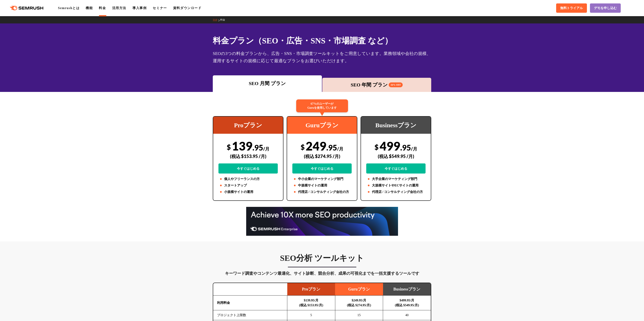 The height and width of the screenshot is (321, 644). What do you see at coordinates (322, 106) in the screenshot?
I see `div: 67%のユーザーが Guruを使用しています` at bounding box center [322, 106].